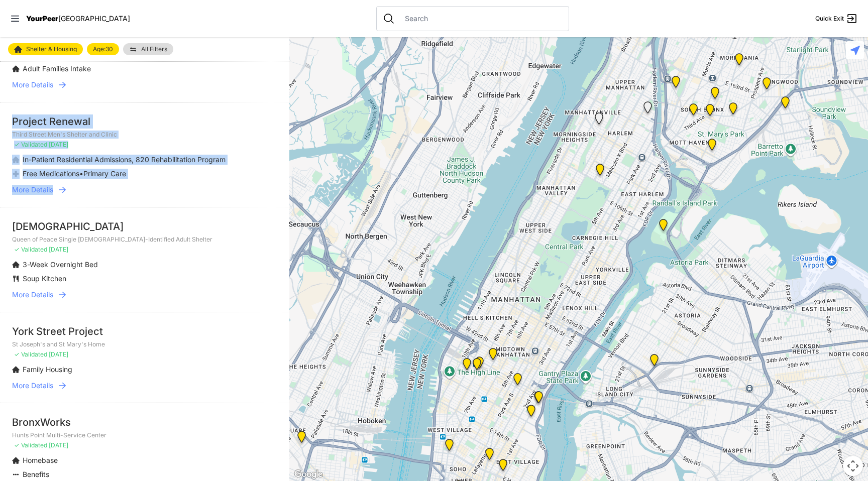  I want to click on span: Quick Exit, so click(829, 18).